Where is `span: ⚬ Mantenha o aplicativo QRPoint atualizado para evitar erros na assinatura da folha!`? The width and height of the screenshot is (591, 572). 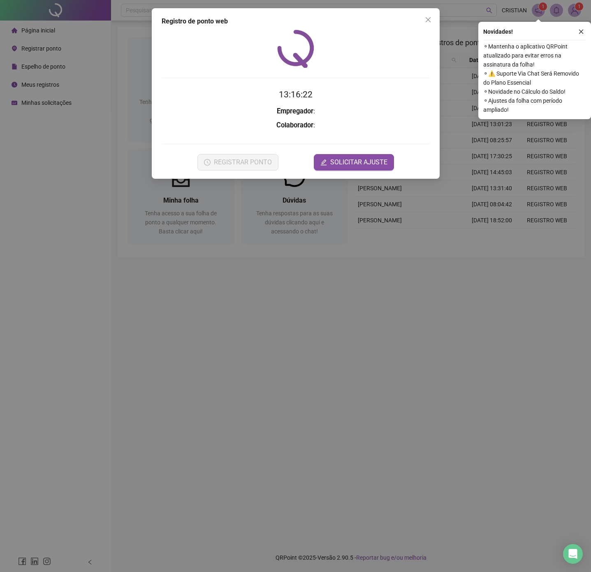
span: ⚬ Mantenha o aplicativo QRPoint atualizado para evitar erros na assinatura da folha! is located at coordinates (535, 56).